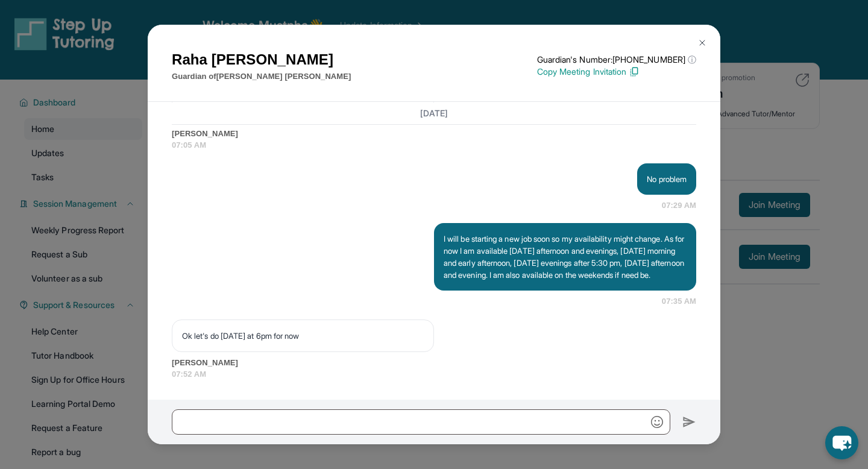 This screenshot has width=868, height=469. What do you see at coordinates (434, 374) in the screenshot?
I see `span: 07:52 AM` at bounding box center [434, 374].